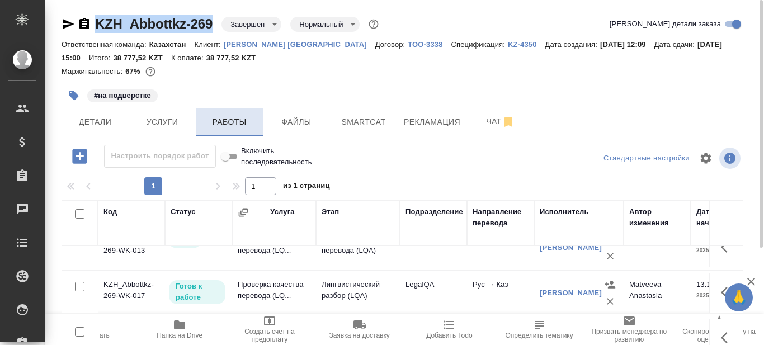 The image size is (764, 345). What do you see at coordinates (657, 293) in the screenshot?
I see `td: Matveeva Anastasia` at bounding box center [657, 293].